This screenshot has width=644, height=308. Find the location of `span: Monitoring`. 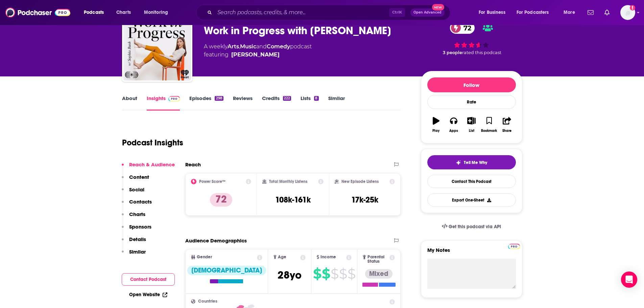

span: Monitoring is located at coordinates (156, 12).